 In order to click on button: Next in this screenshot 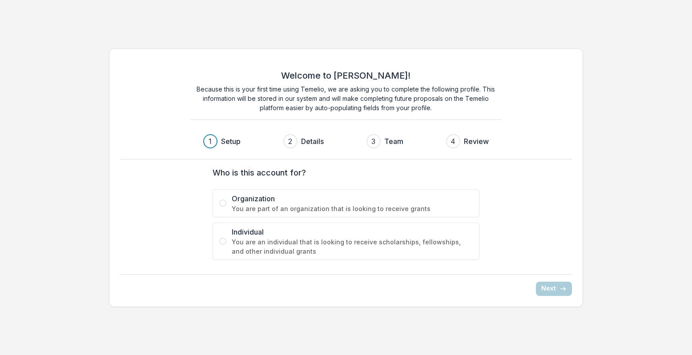, I will do `click(553, 289)`.